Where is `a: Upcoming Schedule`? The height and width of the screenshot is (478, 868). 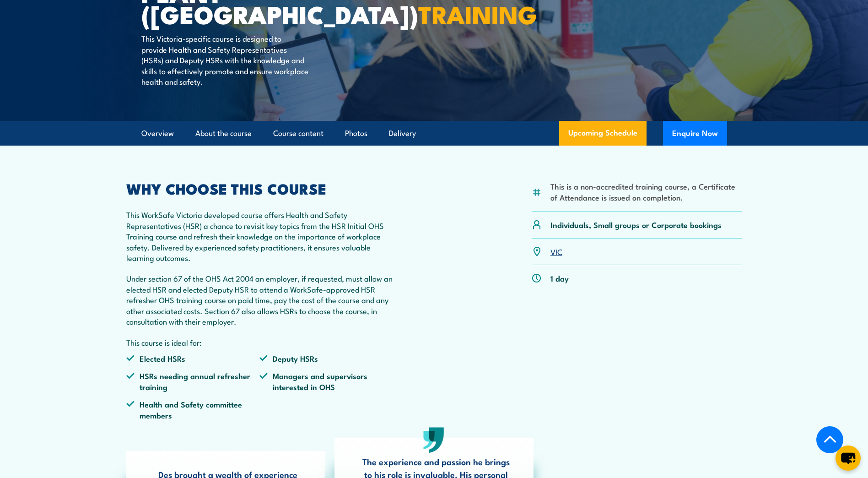
a: Upcoming Schedule is located at coordinates (603, 133).